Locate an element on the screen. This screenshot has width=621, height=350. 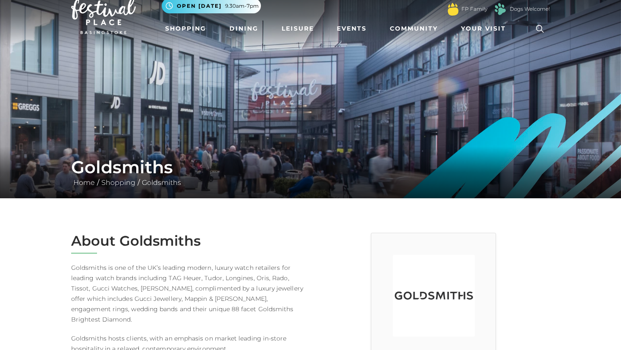
h1: Goldsmiths is located at coordinates (310, 167).